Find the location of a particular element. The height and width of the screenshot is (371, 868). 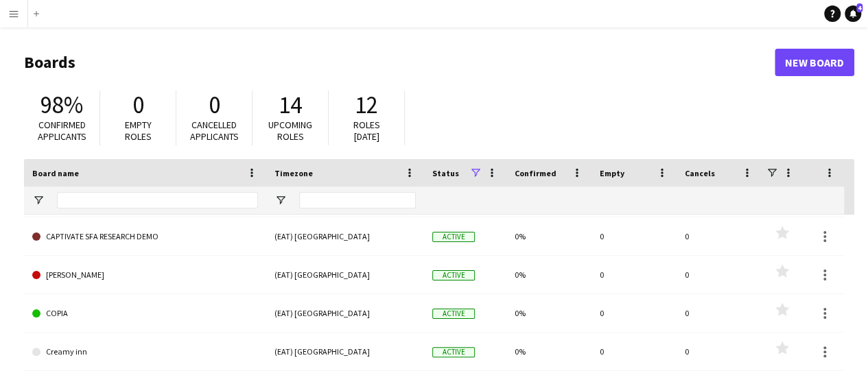

span: Board name is located at coordinates (56, 173).